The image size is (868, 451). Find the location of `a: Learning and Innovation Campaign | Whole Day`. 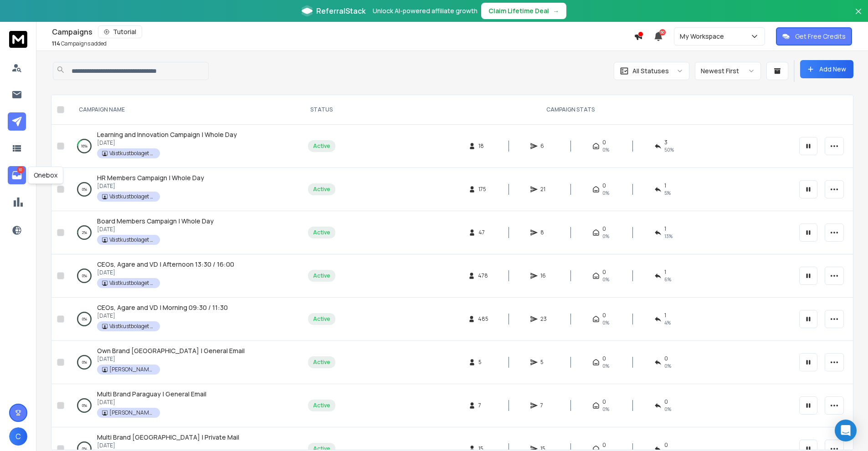

a: Learning and Innovation Campaign | Whole Day is located at coordinates (166, 135).